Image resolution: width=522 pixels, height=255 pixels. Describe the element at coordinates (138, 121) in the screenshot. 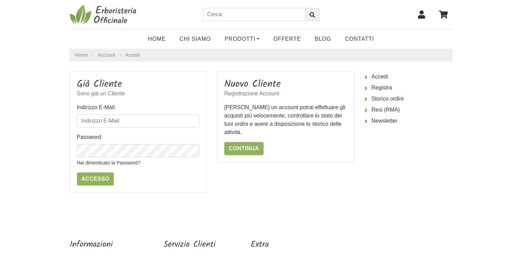

I see `input: Indirizzo E-Mail:` at that location.